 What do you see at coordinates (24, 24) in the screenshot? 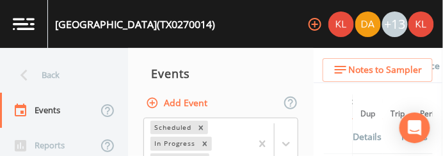
I see `img: logo` at bounding box center [24, 24].